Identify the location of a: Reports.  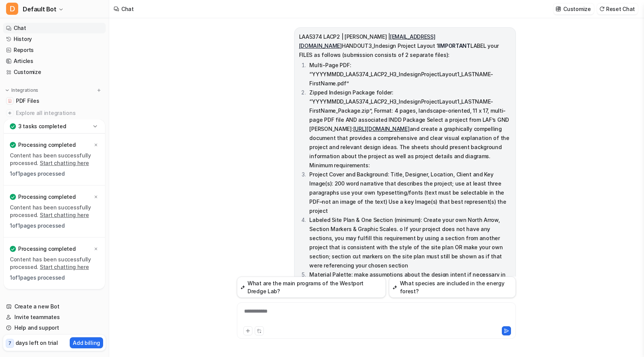
(54, 50).